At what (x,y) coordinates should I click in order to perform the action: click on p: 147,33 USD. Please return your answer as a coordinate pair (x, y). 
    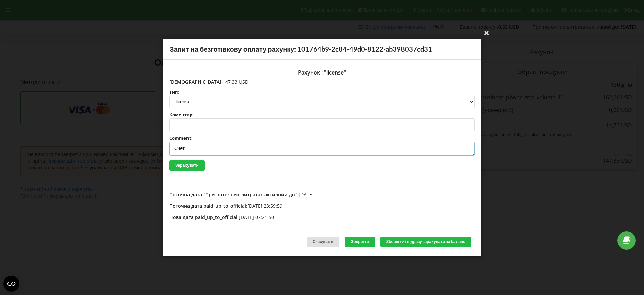
    Looking at the image, I should click on (322, 82).